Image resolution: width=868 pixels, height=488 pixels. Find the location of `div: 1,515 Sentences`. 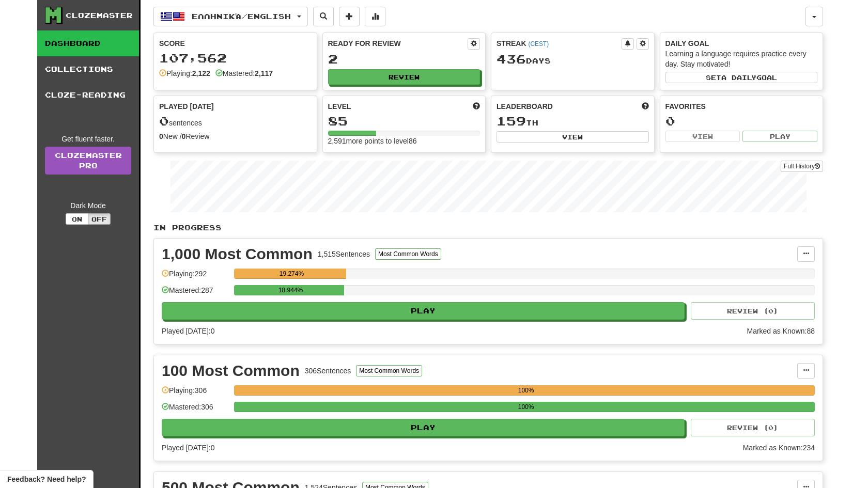

div: 1,515 Sentences is located at coordinates (343, 254).